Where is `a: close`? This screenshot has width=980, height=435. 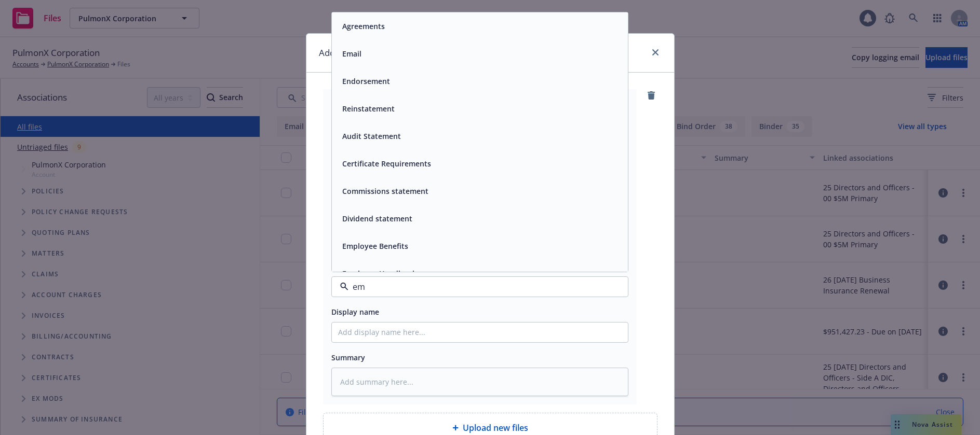
a: close is located at coordinates (655, 53).